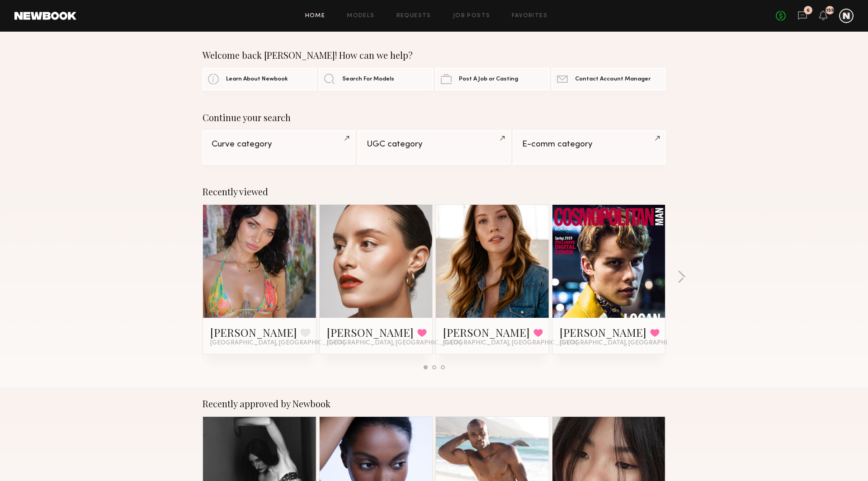  Describe the element at coordinates (589, 148) in the screenshot. I see `a: E-comm category` at that location.